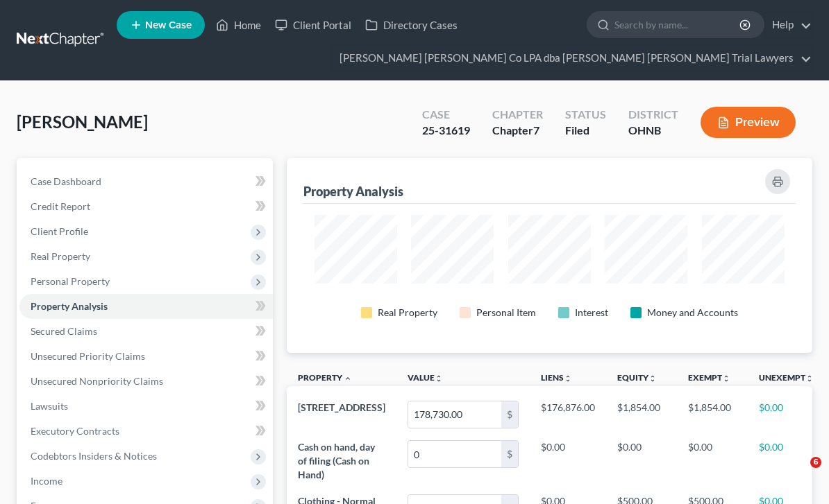 This screenshot has width=829, height=504. Describe the element at coordinates (146, 431) in the screenshot. I see `a: Executory Contracts` at that location.